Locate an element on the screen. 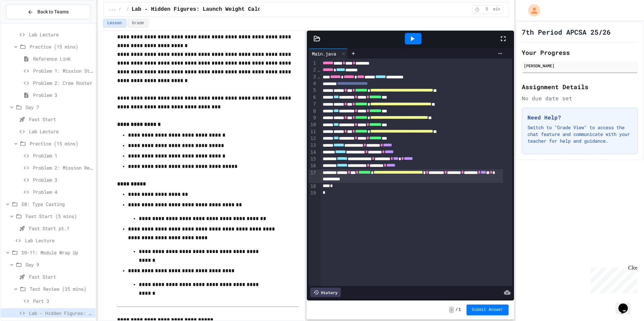 Image resolution: width=644 pixels, height=321 pixels. h3: Need Help? is located at coordinates (580, 117).